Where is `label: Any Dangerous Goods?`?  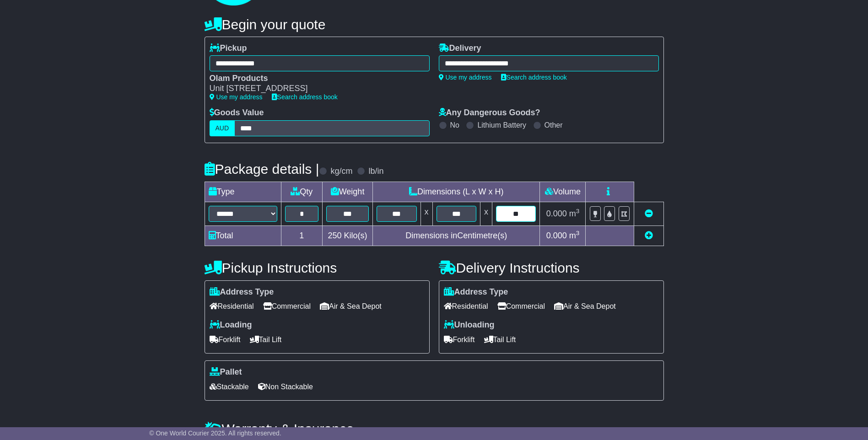
label: Any Dangerous Goods? is located at coordinates (490, 113).